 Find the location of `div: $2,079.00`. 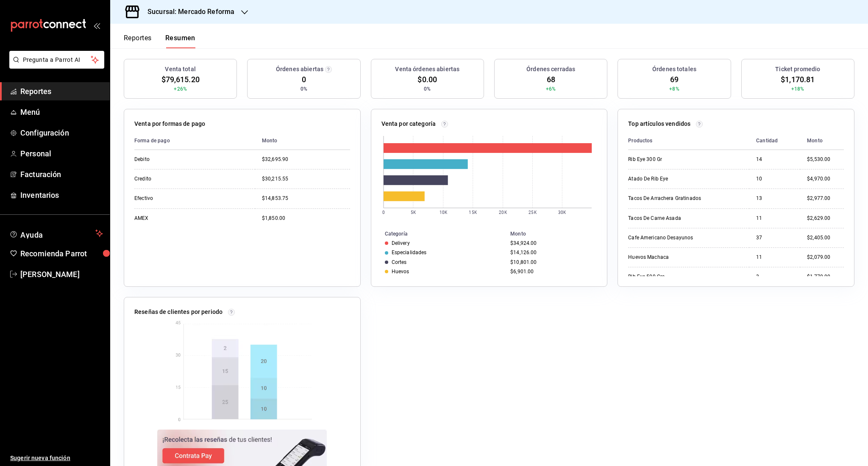

div: $2,079.00 is located at coordinates (826, 257).